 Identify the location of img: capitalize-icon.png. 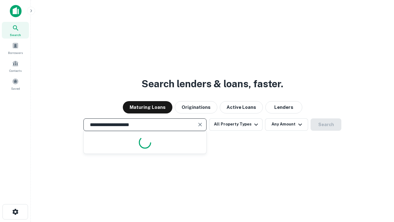
(16, 11).